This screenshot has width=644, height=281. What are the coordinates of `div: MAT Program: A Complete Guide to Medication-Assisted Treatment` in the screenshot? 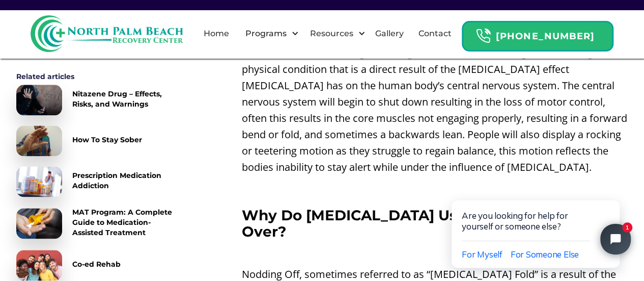 It's located at (126, 222).